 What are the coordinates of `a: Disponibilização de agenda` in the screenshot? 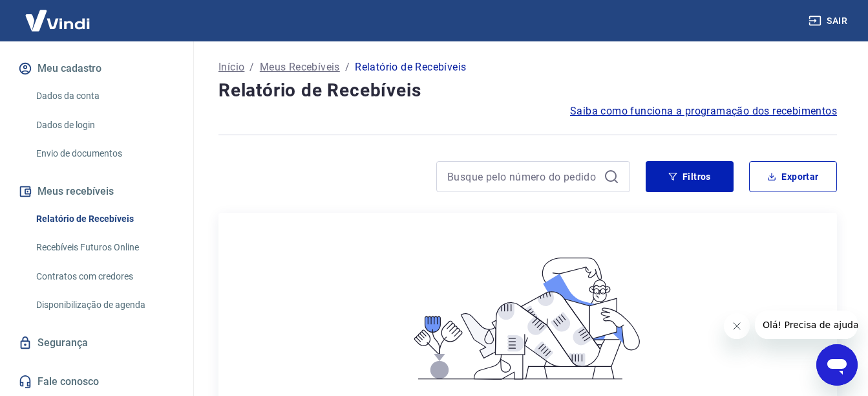 It's located at (104, 305).